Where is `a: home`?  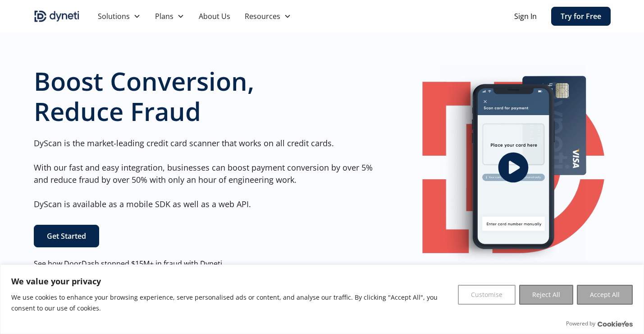 a: home is located at coordinates (57, 16).